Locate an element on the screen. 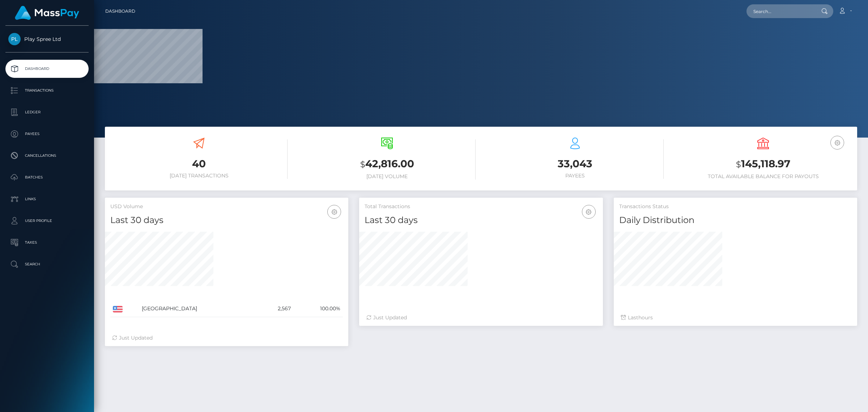 The image size is (868, 412). a: Ledger is located at coordinates (47, 112).